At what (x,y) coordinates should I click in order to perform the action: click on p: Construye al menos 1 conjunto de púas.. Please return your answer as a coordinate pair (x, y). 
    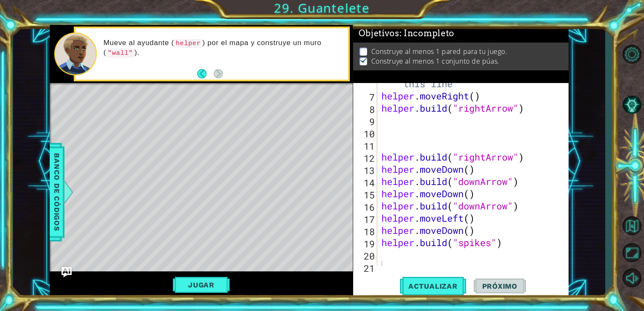
    Looking at the image, I should click on (435, 61).